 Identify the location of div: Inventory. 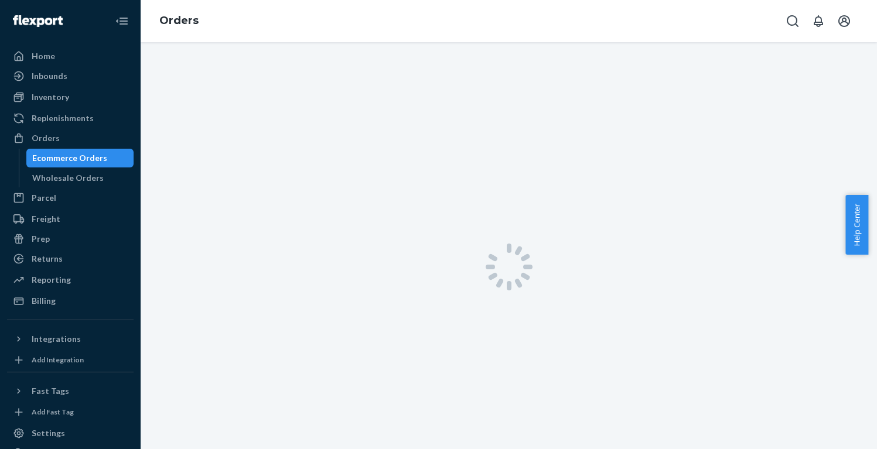
(50, 97).